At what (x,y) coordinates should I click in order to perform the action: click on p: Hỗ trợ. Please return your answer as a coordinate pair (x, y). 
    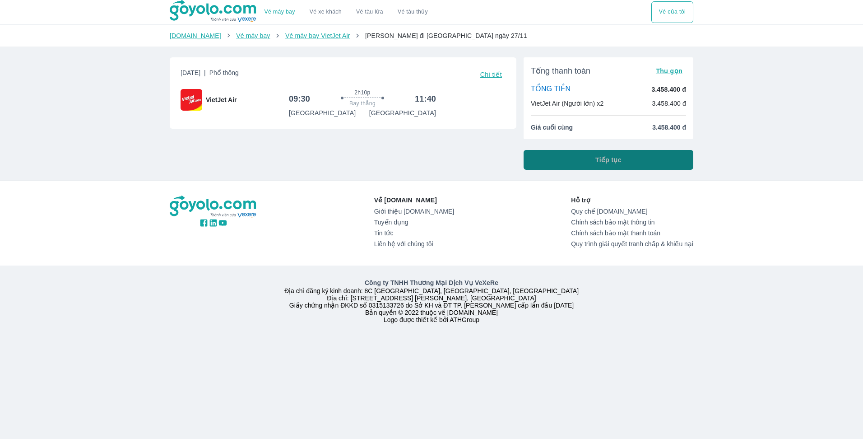
    Looking at the image, I should click on (632, 200).